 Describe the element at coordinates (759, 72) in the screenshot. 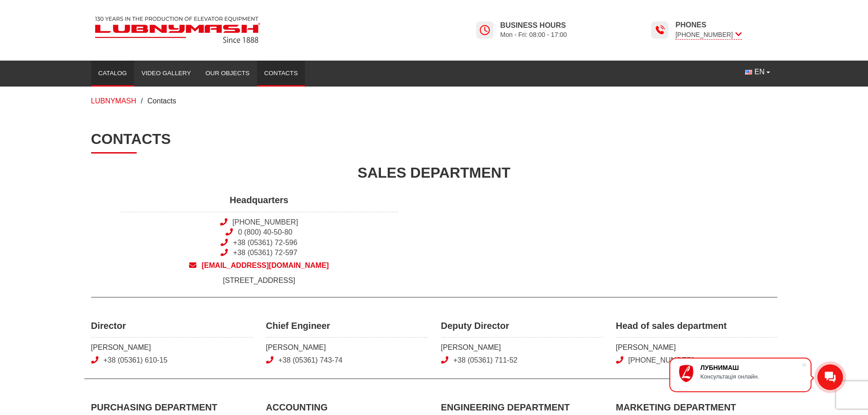

I see `span: EN` at that location.